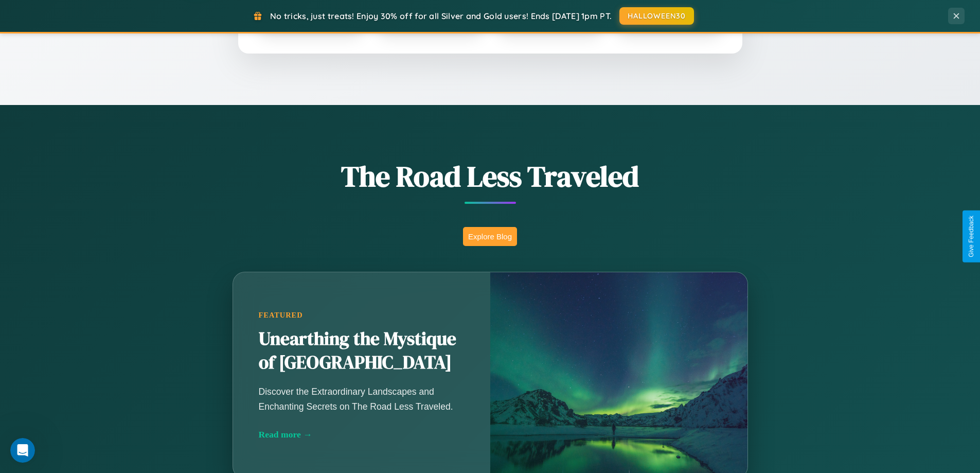 Image resolution: width=980 pixels, height=473 pixels. I want to click on button: HALLOWEEN30, so click(656, 16).